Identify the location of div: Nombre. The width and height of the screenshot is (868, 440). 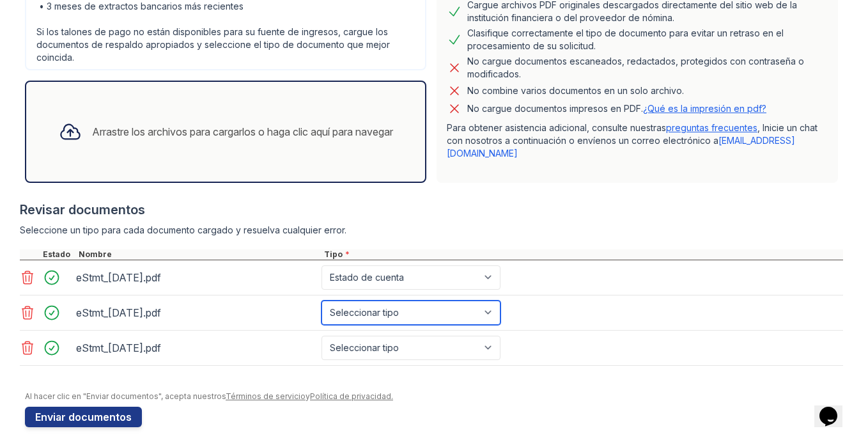
(199, 254).